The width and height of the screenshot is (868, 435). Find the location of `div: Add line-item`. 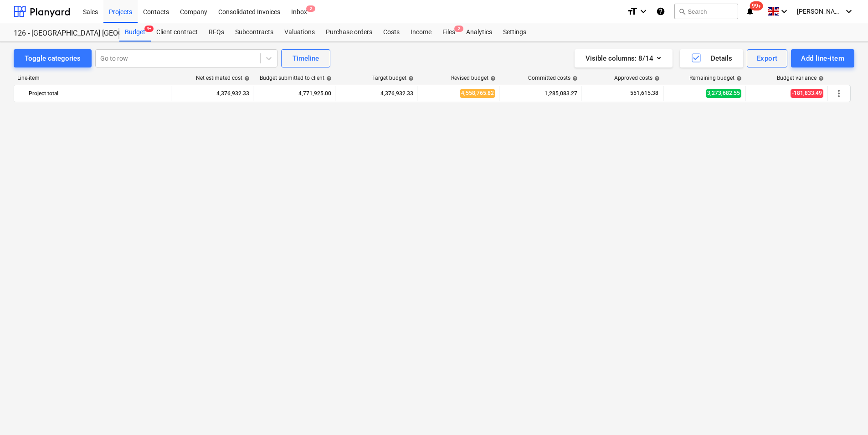

div: Add line-item is located at coordinates (823, 58).